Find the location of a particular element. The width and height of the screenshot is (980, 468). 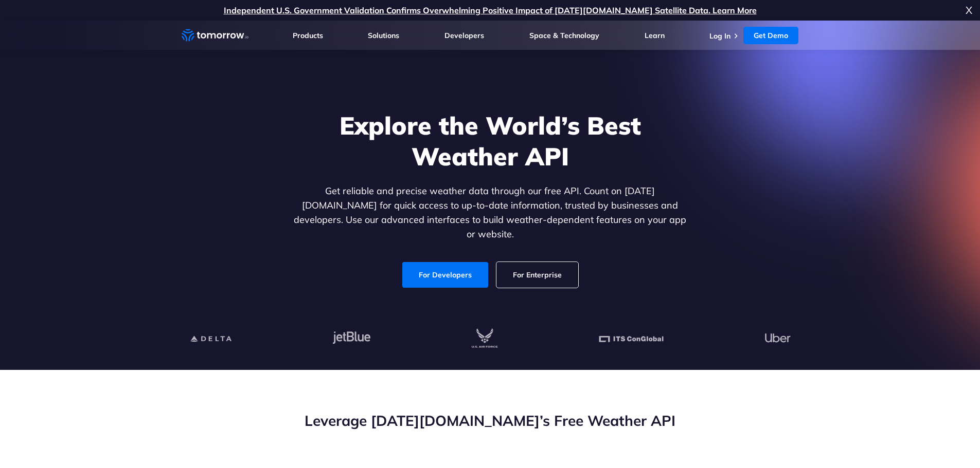

a: Home link is located at coordinates (215, 35).